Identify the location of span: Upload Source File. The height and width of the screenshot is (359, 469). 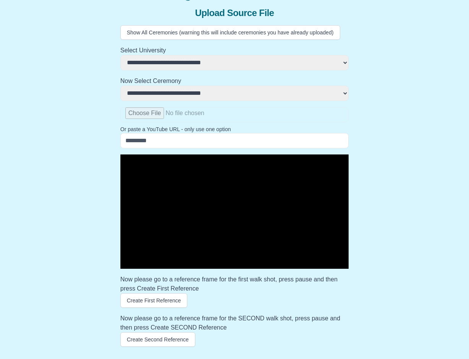
(234, 13).